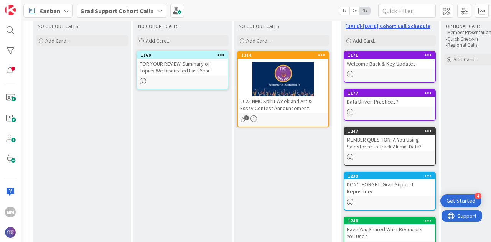 The width and height of the screenshot is (491, 242). What do you see at coordinates (390, 229) in the screenshot?
I see `div: 1248Have You Shared What Resources You Use?` at bounding box center [390, 229].